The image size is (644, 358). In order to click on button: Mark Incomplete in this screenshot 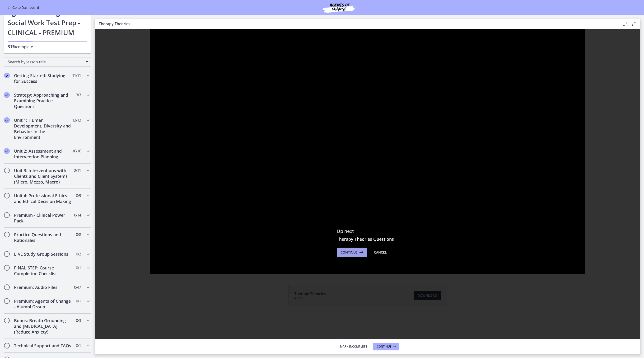, I will do `click(354, 346)`.